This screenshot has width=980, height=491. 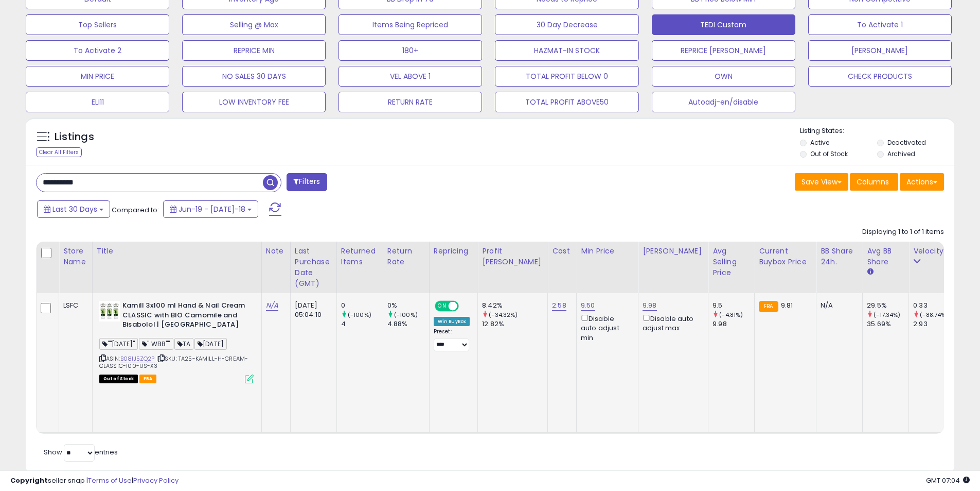 I want to click on button: 180+, so click(x=410, y=50).